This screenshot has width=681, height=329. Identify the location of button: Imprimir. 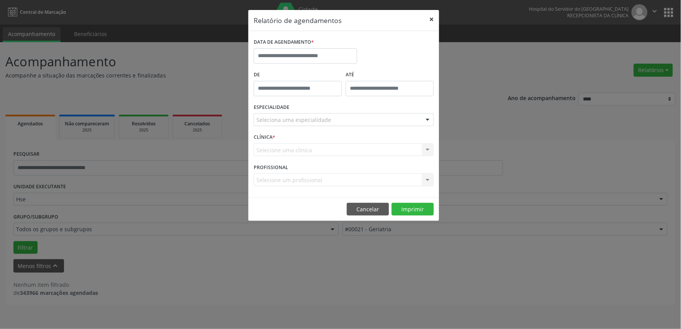
(413, 209).